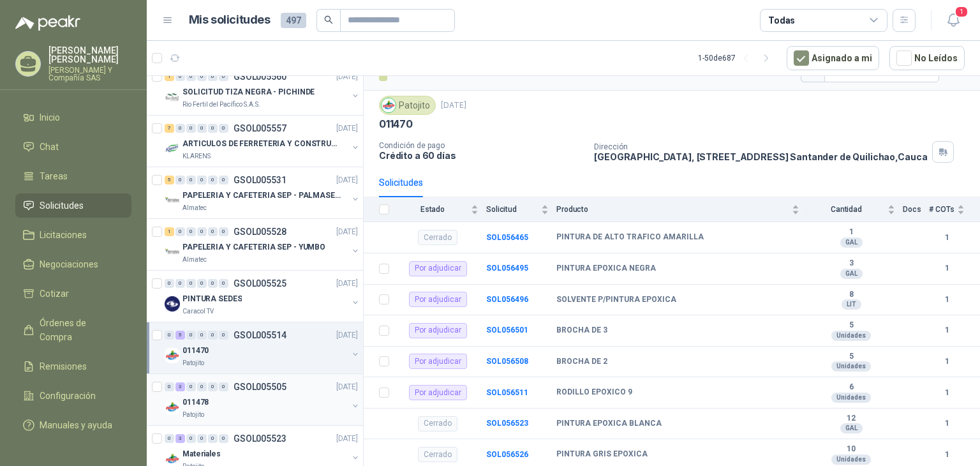  What do you see at coordinates (73, 330) in the screenshot?
I see `a: Órdenes de Compra` at bounding box center [73, 330].